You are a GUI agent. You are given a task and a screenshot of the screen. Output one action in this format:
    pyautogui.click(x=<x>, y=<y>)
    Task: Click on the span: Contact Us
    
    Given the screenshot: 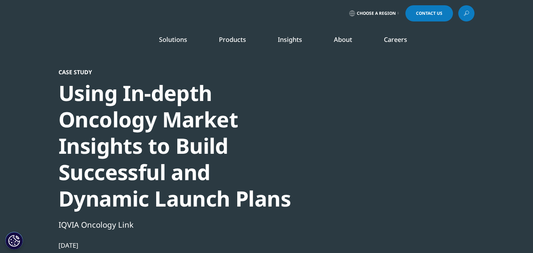 What is the action you would take?
    pyautogui.click(x=429, y=13)
    